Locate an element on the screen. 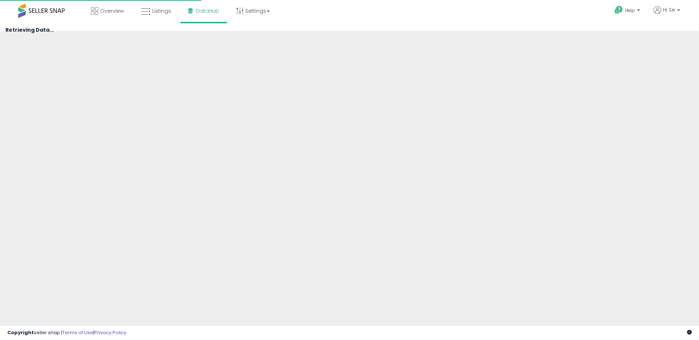  h4: Retrieving Data... is located at coordinates (350, 30).